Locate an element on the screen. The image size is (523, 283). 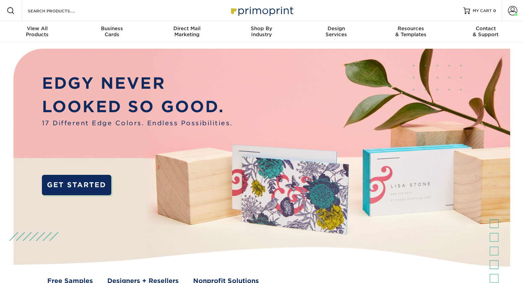
p: EDGY NEVER is located at coordinates (137, 83).